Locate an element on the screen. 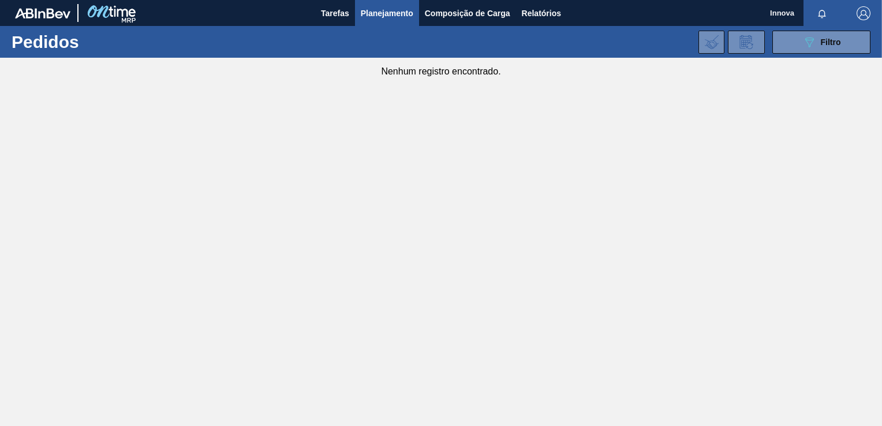  button: Notificações is located at coordinates (822, 13).